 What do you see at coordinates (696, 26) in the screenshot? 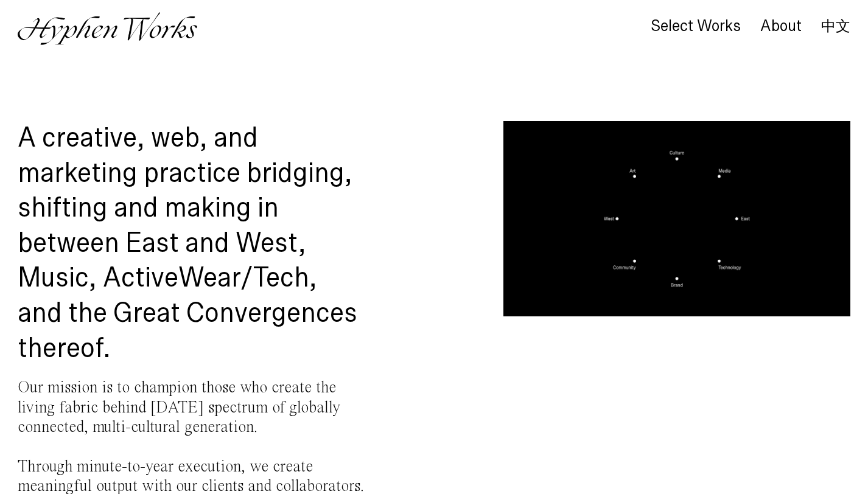
I see `div: Select Works` at bounding box center [696, 26].